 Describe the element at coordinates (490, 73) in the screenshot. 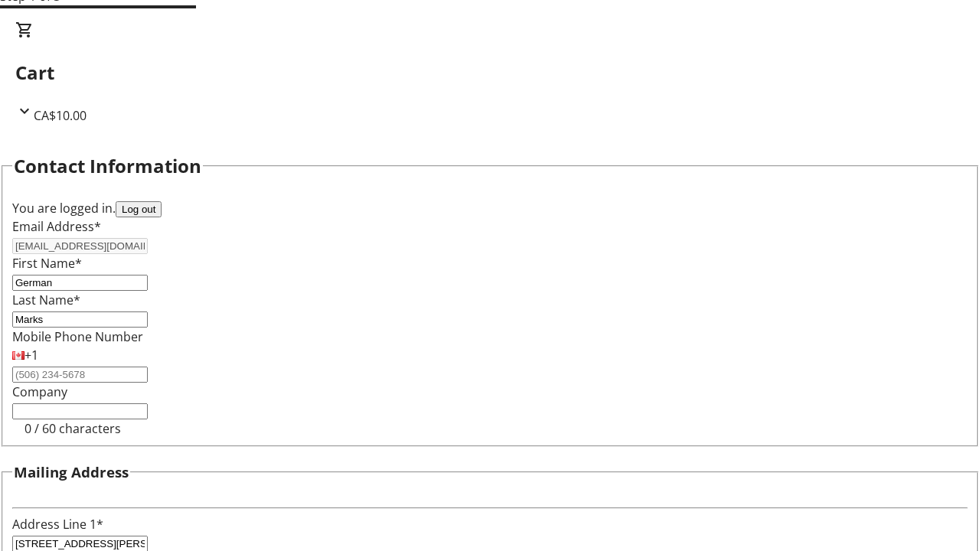

I see `h2: Cart` at that location.